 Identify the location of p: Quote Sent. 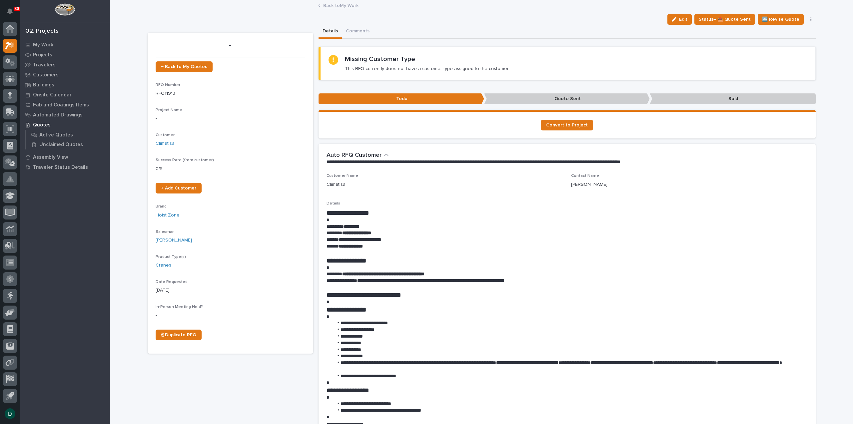
(567, 99).